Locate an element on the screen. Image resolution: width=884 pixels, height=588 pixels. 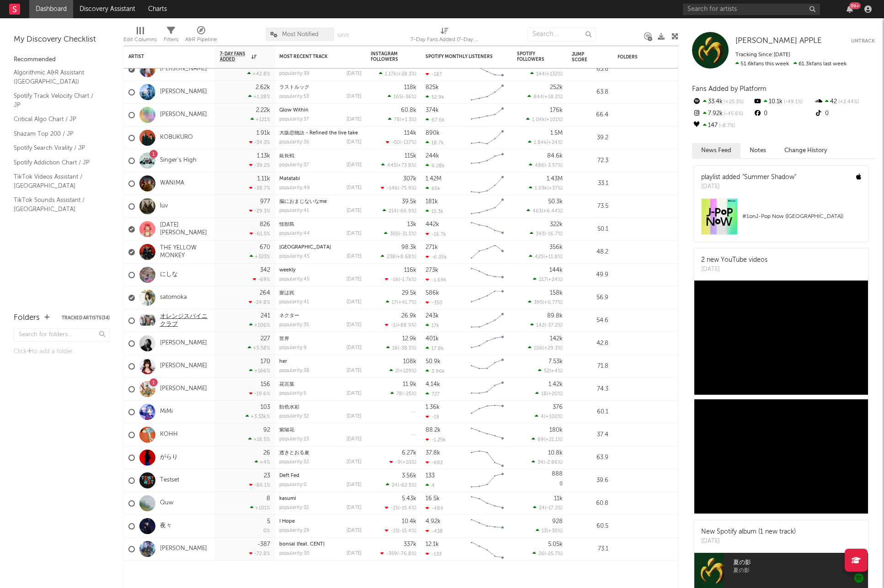
a: 脳におまじないなme is located at coordinates (303, 201).